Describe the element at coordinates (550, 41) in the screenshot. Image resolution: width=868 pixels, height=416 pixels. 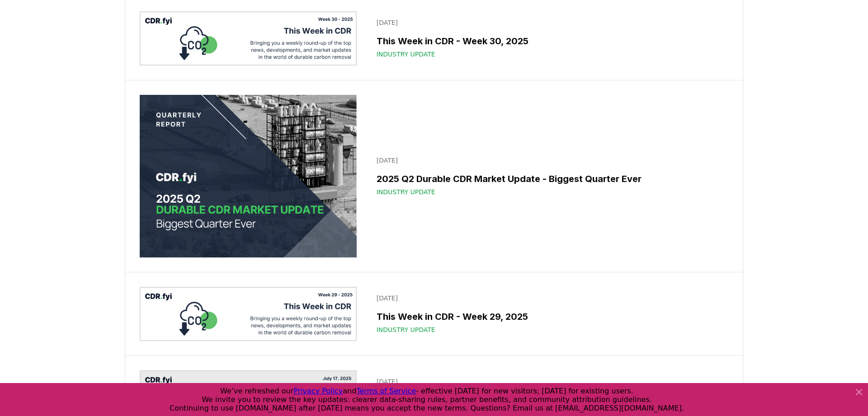
I see `h3: This Week in CDR - Week 30, 2025` at that location.